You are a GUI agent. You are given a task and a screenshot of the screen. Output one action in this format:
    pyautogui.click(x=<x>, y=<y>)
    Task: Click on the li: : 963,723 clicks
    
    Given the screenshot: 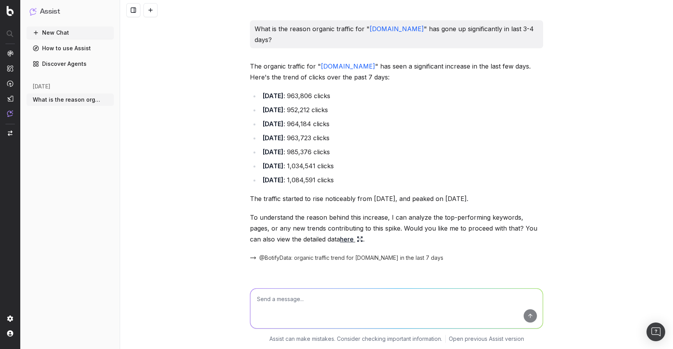 What is the action you would take?
    pyautogui.click(x=402, y=138)
    